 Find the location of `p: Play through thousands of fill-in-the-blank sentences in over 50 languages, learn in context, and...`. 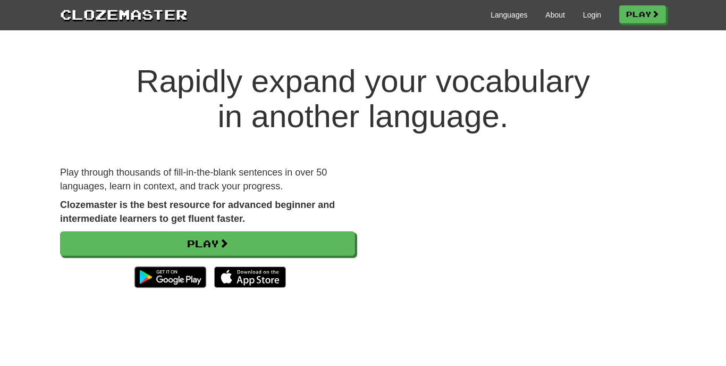

p: Play through thousands of fill-in-the-blank sentences in over 50 languages, learn in context, and... is located at coordinates (207, 179).